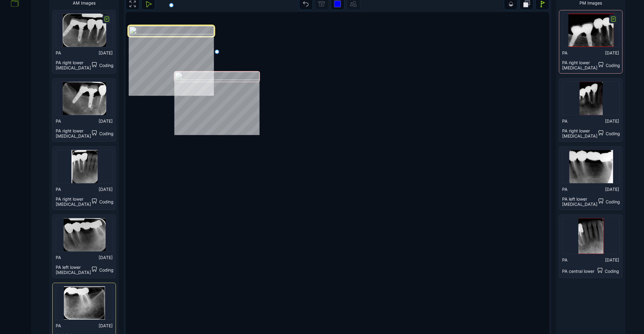  What do you see at coordinates (578, 271) in the screenshot?
I see `span: PA central lower` at bounding box center [578, 271].